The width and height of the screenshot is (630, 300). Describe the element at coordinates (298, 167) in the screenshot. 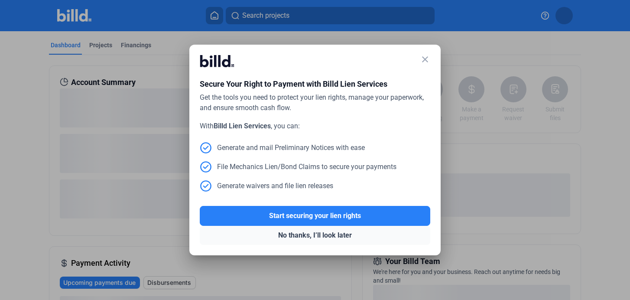

I see `div: File Mechanics Lien/Bond Claims to secure your payments` at that location.